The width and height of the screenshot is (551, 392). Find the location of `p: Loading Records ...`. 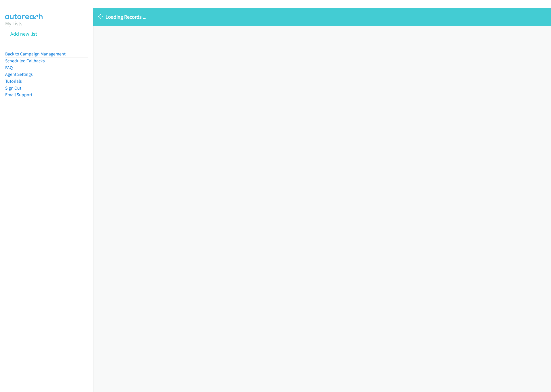

p: Loading Records ... is located at coordinates (322, 17).